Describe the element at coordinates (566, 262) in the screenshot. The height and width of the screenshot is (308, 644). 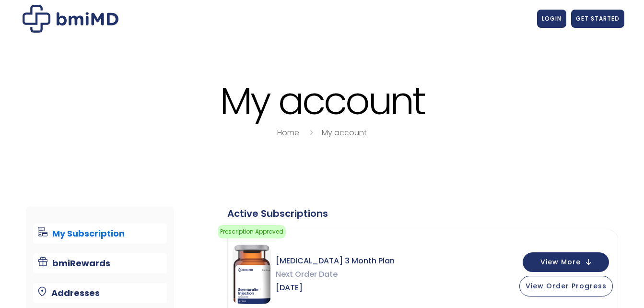
I see `button: View More` at that location.